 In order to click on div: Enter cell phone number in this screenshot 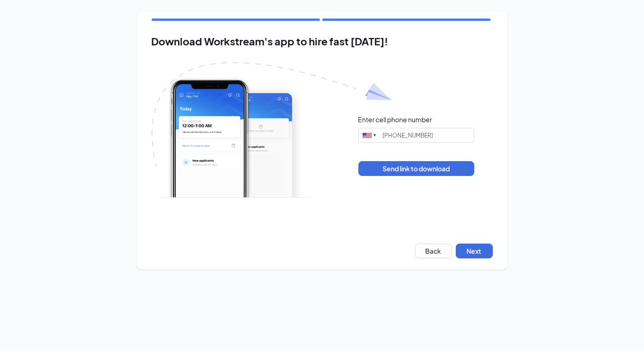, I will do `click(396, 120)`.